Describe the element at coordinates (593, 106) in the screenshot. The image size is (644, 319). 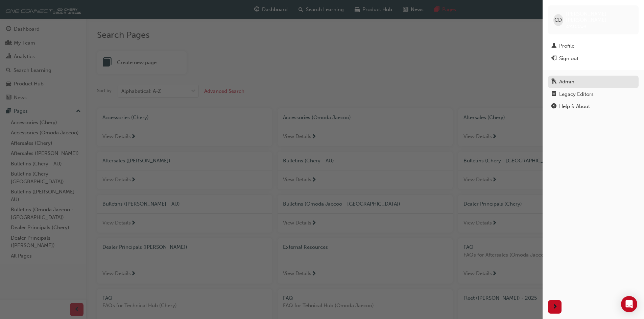
I see `a: Help & About` at that location.